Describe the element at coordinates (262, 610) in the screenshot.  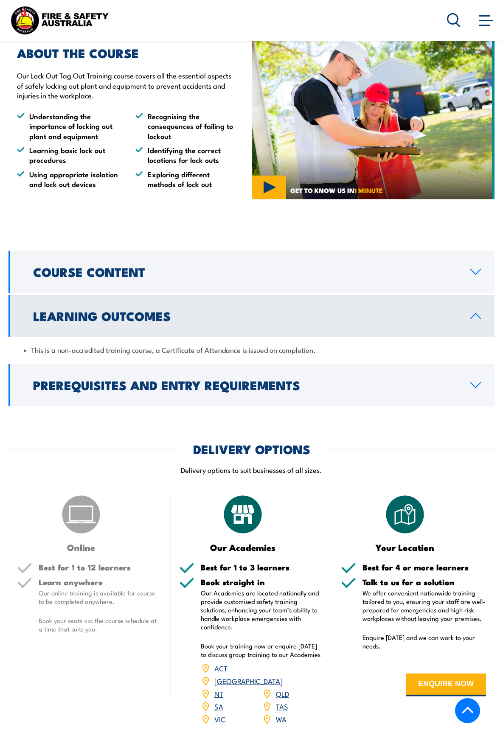
I see `p: Our Academies are located nationally and provide customised safety training solutions, enhancing ...` at that location.